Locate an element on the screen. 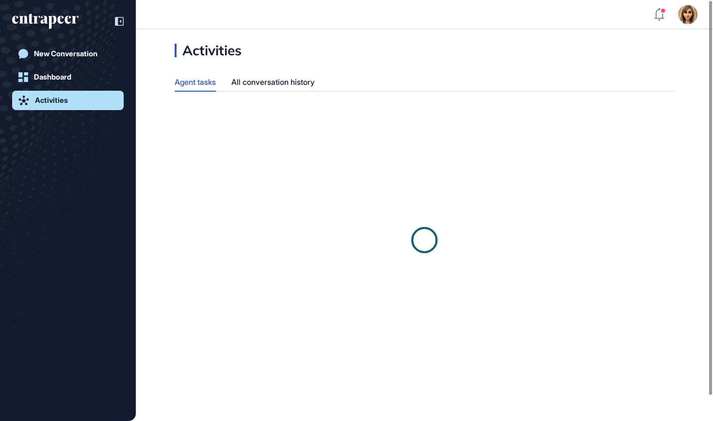 This screenshot has height=421, width=713. a: New Conversation is located at coordinates (68, 54).